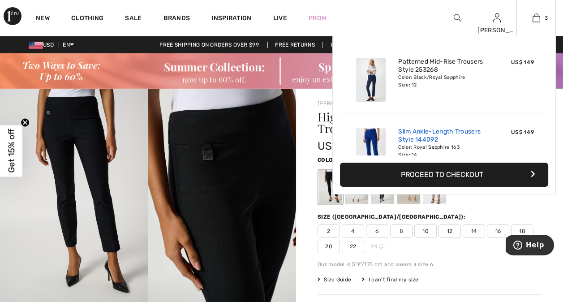 Image resolution: width=563 pixels, height=302 pixels. What do you see at coordinates (381, 246) in the screenshot?
I see `img: ring-m.svg` at bounding box center [381, 246].